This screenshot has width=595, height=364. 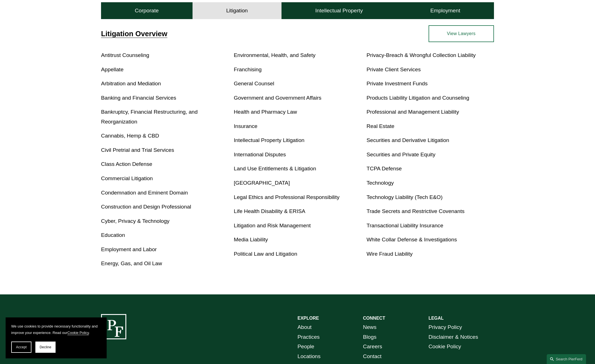 I want to click on a: Wire Fraud Liability, so click(x=390, y=254).